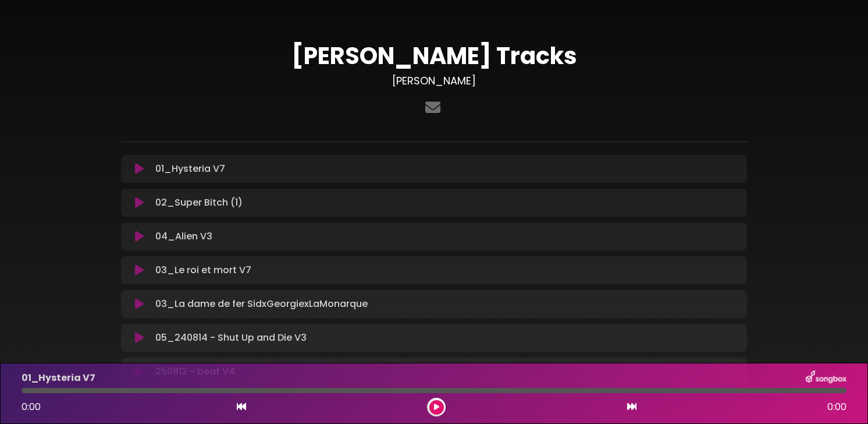 This screenshot has height=424, width=868. What do you see at coordinates (827, 377) in the screenshot?
I see `img: songbox-logo-white.png` at bounding box center [827, 377].